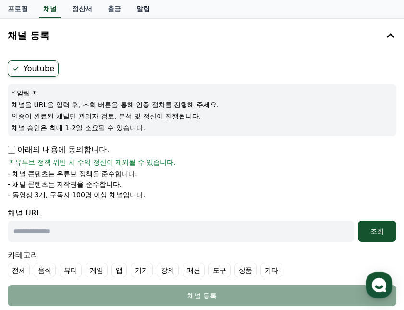 This screenshot has width=404, height=310. I want to click on label: 앱, so click(119, 270).